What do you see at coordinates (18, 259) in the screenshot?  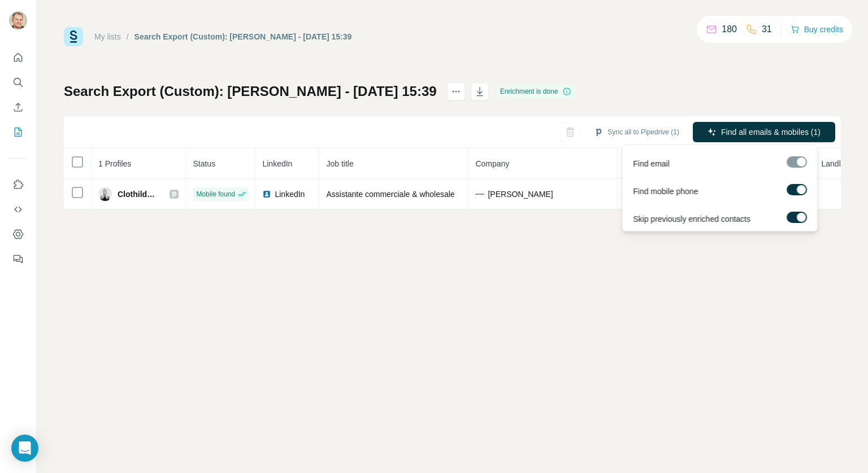 I see `button: Feedback` at bounding box center [18, 259].